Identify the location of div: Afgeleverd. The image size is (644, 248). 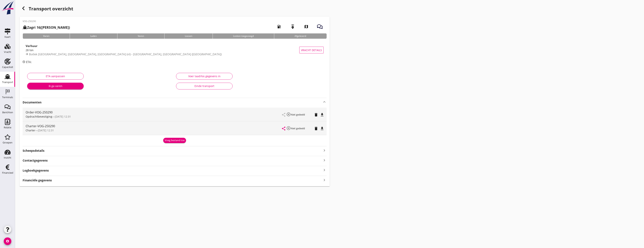
(300, 36).